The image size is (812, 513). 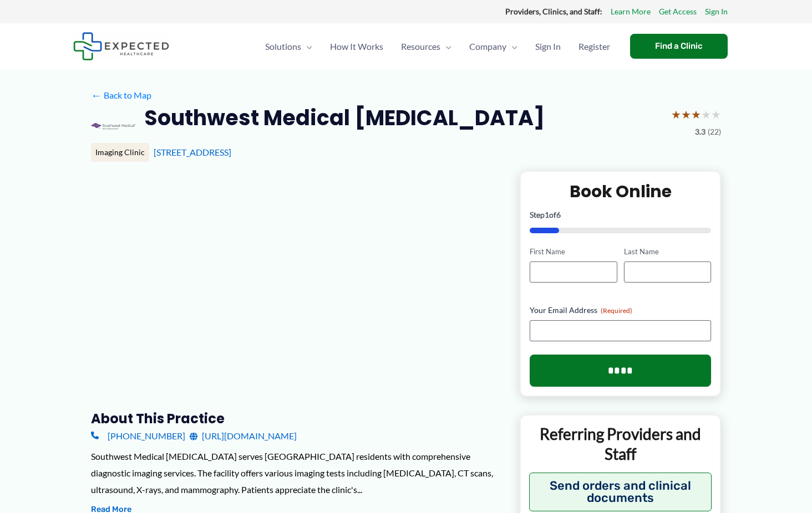 What do you see at coordinates (620, 191) in the screenshot?
I see `h2: Book Online` at bounding box center [620, 191].